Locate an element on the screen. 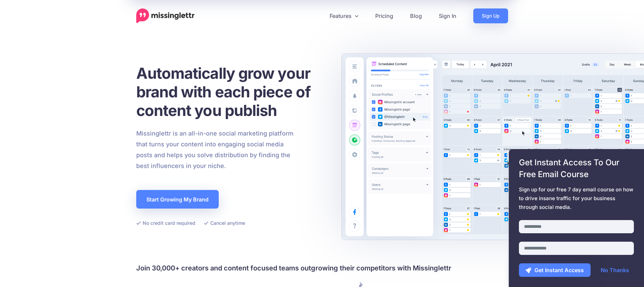 Image resolution: width=644 pixels, height=287 pixels. a: Start Growing My Brand is located at coordinates (178, 199).